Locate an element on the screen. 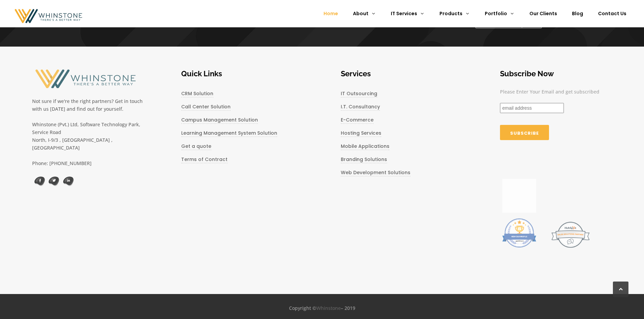  a: Web Development Solutions is located at coordinates (376, 173).